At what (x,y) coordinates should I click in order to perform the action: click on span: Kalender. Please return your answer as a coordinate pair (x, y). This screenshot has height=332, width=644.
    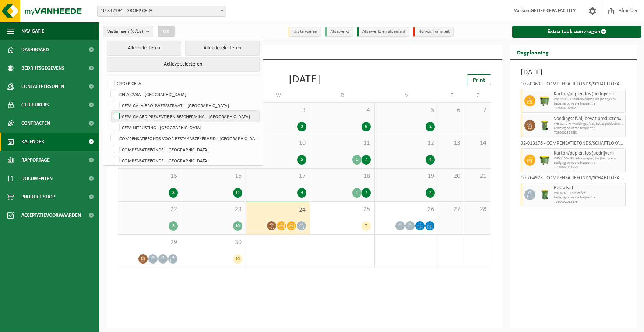
    Looking at the image, I should click on (33, 142).